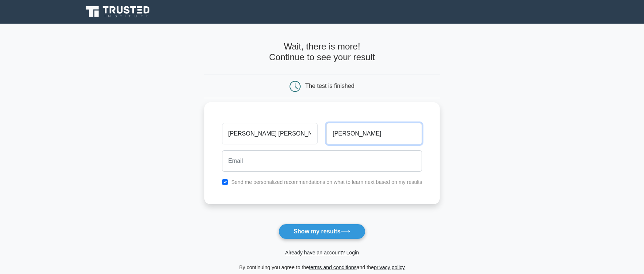  What do you see at coordinates (322, 267) in the screenshot?
I see `div: By continuing you agree to the and the` at bounding box center [322, 267].